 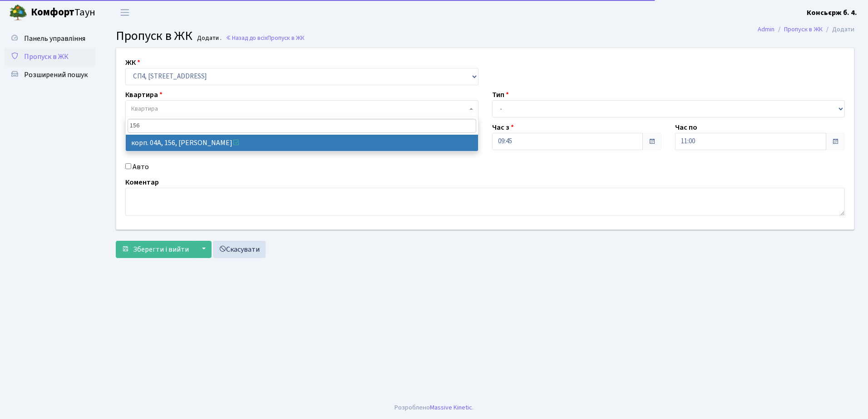 What do you see at coordinates (265, 38) in the screenshot?
I see `a: Назад до всіхПропуск в ЖК` at bounding box center [265, 38].